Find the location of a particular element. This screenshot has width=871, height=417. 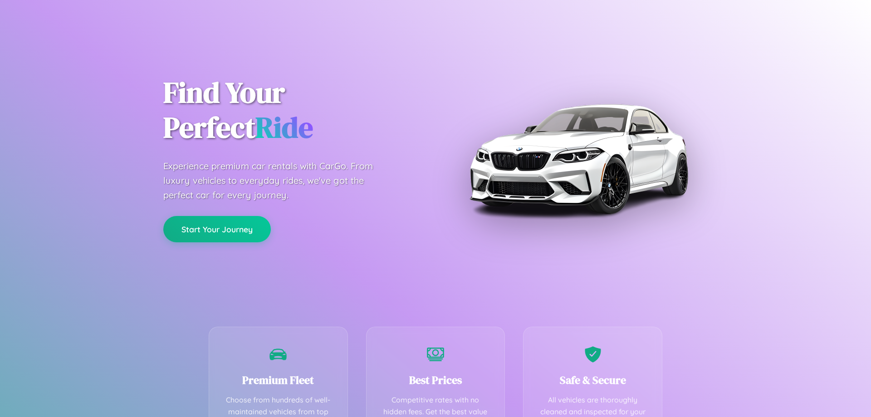

img: Premium BMW car rental vehicle is located at coordinates (578, 159).